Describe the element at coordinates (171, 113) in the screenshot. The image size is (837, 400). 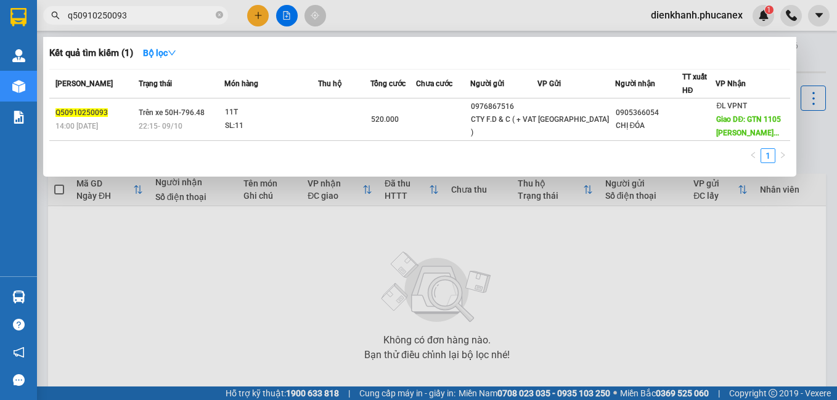
I see `span: Trên xe 50H-796.48` at that location.